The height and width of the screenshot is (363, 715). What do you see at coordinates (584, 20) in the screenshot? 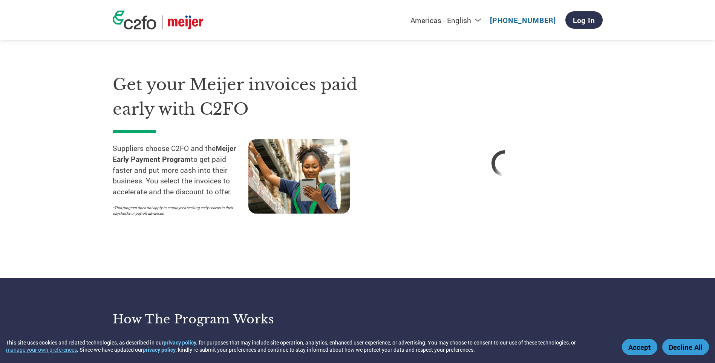
I see `a: Log In` at bounding box center [584, 20].